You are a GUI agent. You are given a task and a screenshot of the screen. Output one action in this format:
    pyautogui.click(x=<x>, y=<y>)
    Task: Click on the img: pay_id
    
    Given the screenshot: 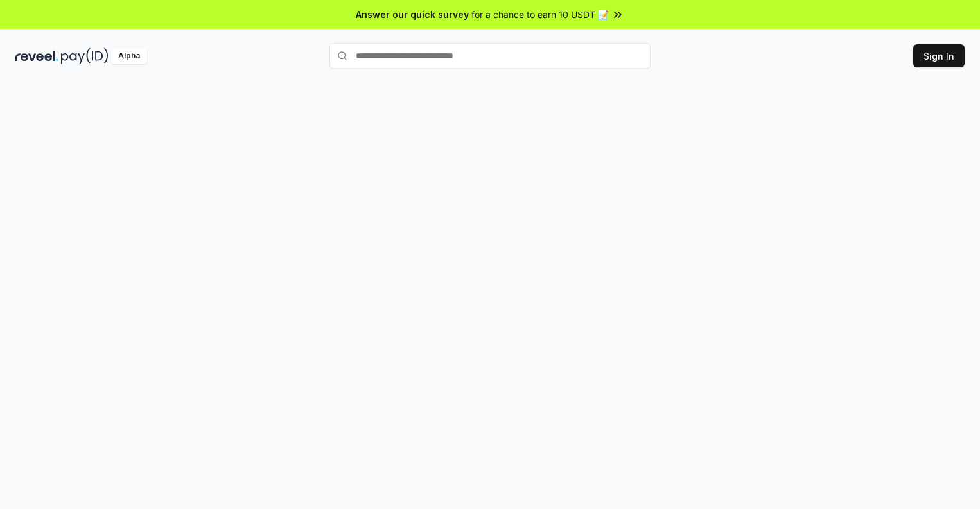 What is the action you would take?
    pyautogui.click(x=85, y=56)
    